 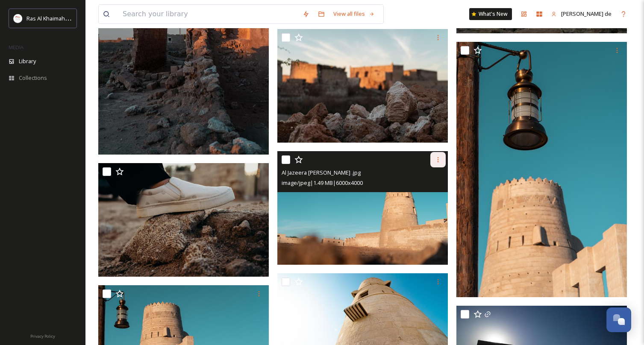 I want to click on span: Collections, so click(x=33, y=78).